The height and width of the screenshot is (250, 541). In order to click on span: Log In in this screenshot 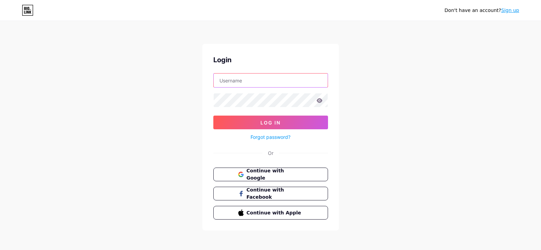, I will do `click(270, 122)`.